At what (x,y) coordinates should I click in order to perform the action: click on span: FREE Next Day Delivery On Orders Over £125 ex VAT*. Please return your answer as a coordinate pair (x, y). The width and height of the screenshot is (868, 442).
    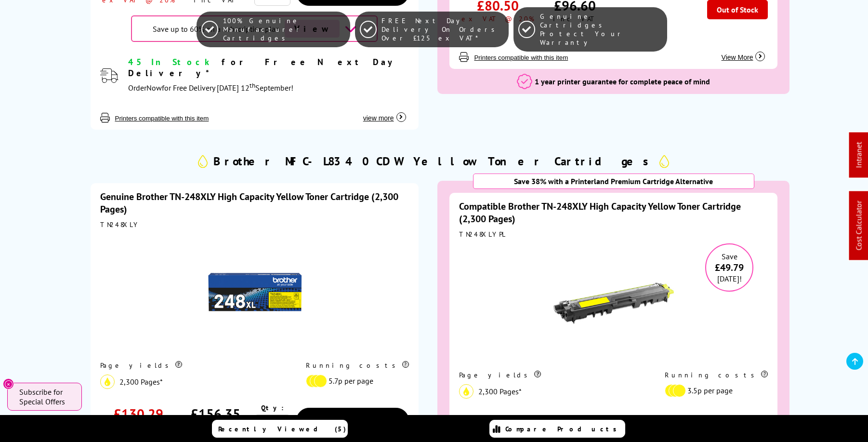
    Looking at the image, I should click on (443, 29).